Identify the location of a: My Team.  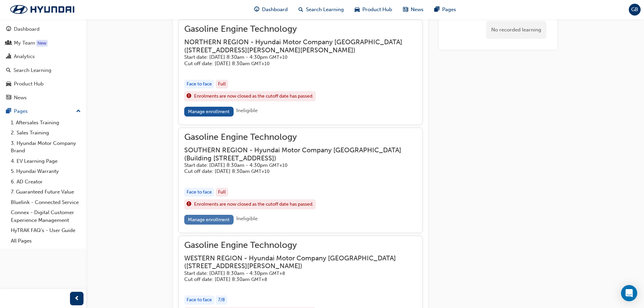
(43, 43).